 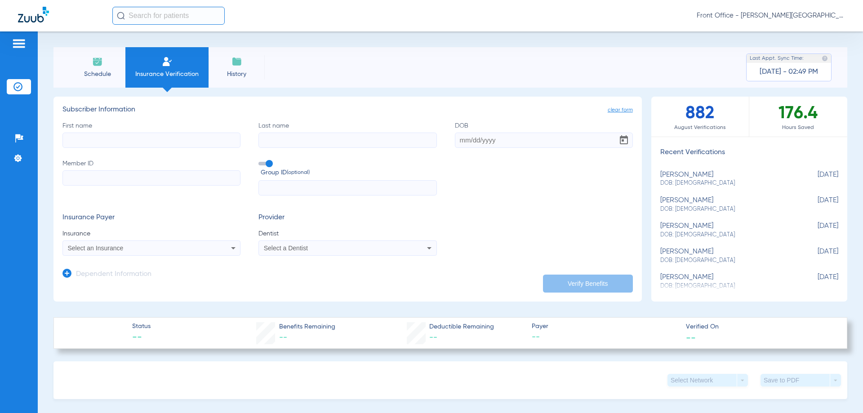 I want to click on img: last sync help info, so click(x=825, y=58).